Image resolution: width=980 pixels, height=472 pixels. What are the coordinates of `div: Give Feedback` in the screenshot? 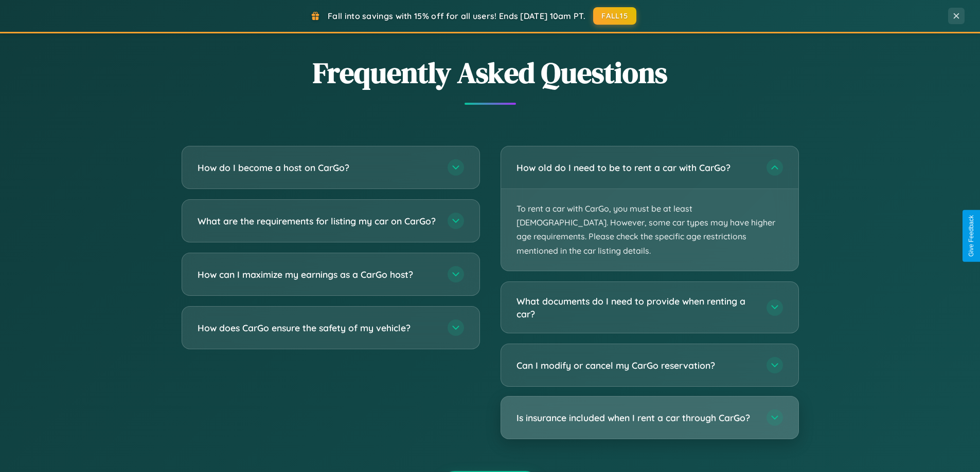 It's located at (971, 236).